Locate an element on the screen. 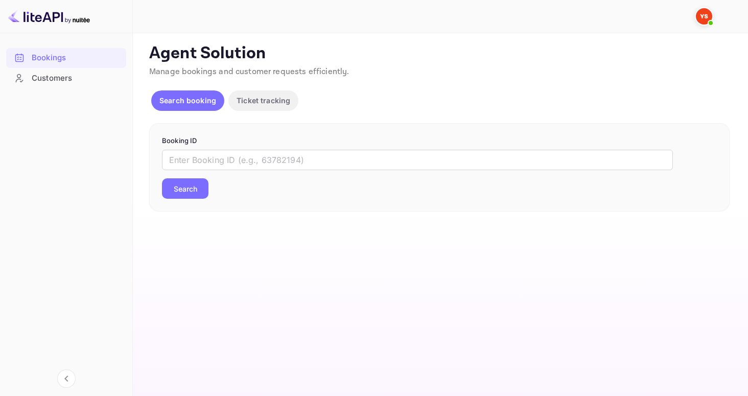 The image size is (748, 396). a: Bookings is located at coordinates (66, 57).